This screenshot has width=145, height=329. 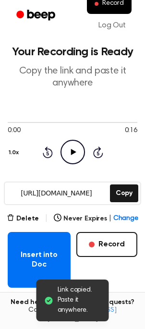 I want to click on p: Copy the link and paste it anywhere, so click(x=73, y=77).